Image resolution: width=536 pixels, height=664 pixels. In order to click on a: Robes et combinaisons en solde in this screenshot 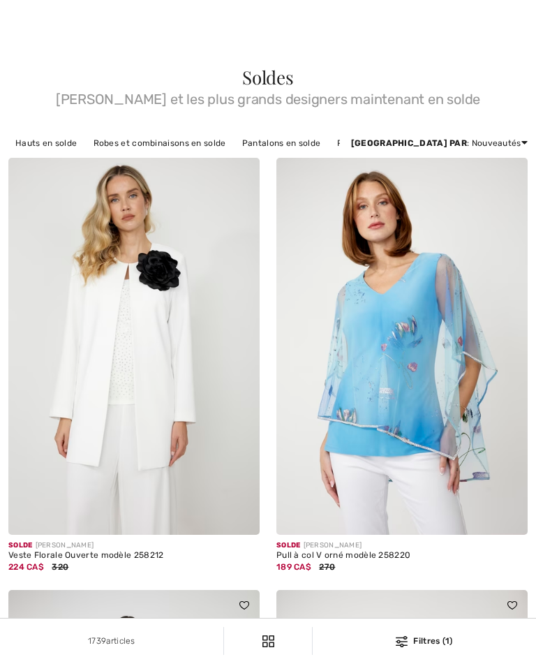, I will do `click(160, 143)`.